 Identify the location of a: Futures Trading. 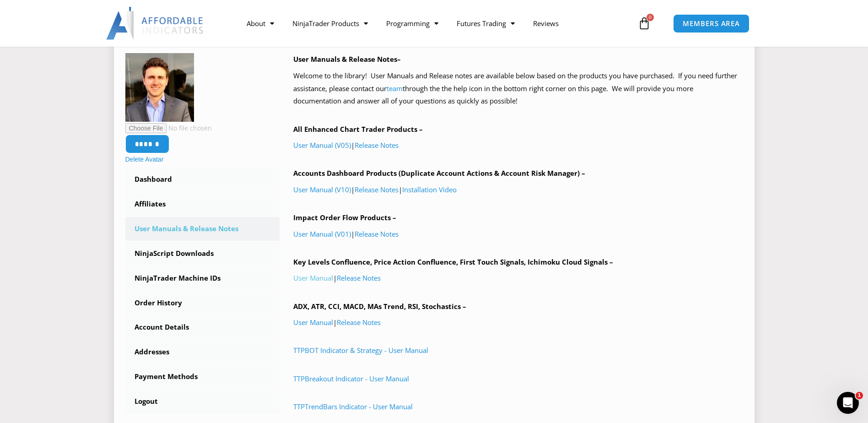
(485, 23).